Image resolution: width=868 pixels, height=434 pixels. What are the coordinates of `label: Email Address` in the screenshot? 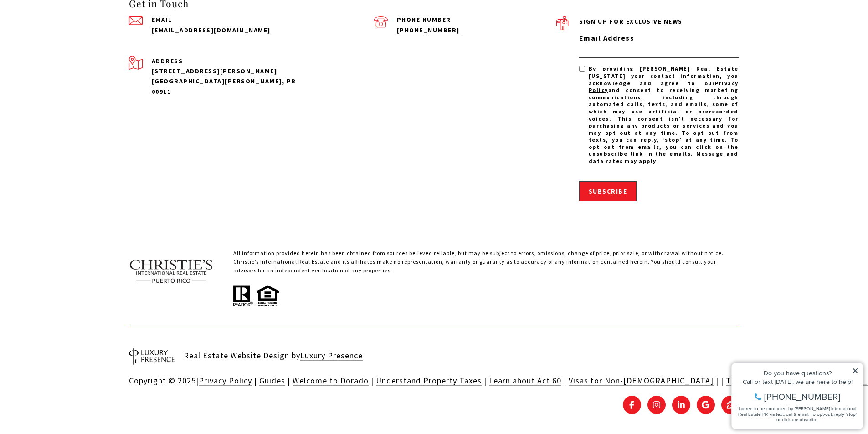 It's located at (659, 38).